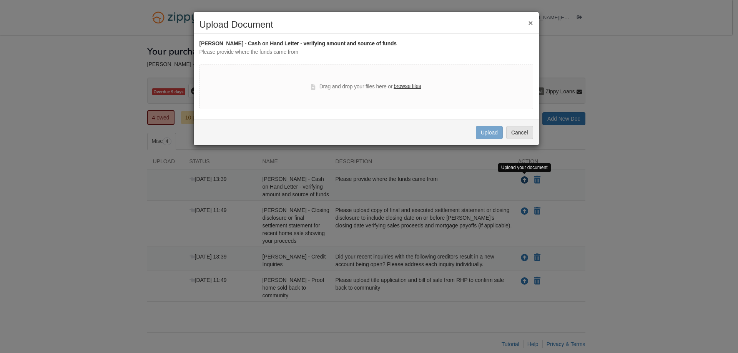  Describe the element at coordinates (366, 87) in the screenshot. I see `div: Drag and drop your files here or` at that location.